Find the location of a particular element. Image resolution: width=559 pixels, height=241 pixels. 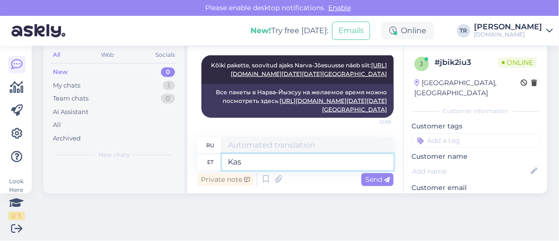

div: AI Assistant is located at coordinates (71, 112).